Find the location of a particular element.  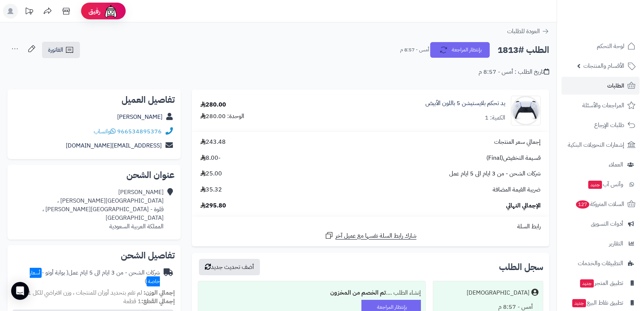

span: -8.00 is located at coordinates (210, 158).